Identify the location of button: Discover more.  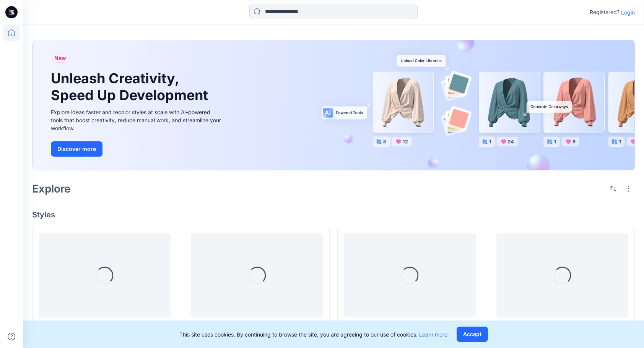
(76, 149).